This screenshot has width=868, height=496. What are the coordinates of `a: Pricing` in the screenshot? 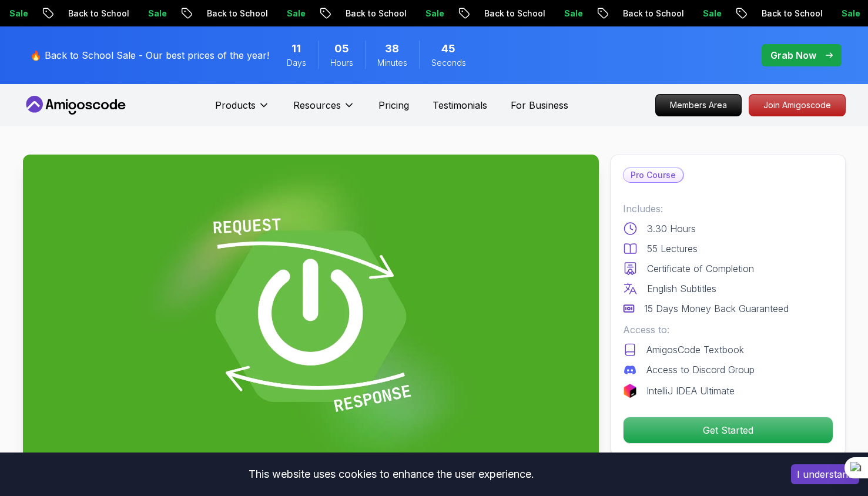 It's located at (394, 105).